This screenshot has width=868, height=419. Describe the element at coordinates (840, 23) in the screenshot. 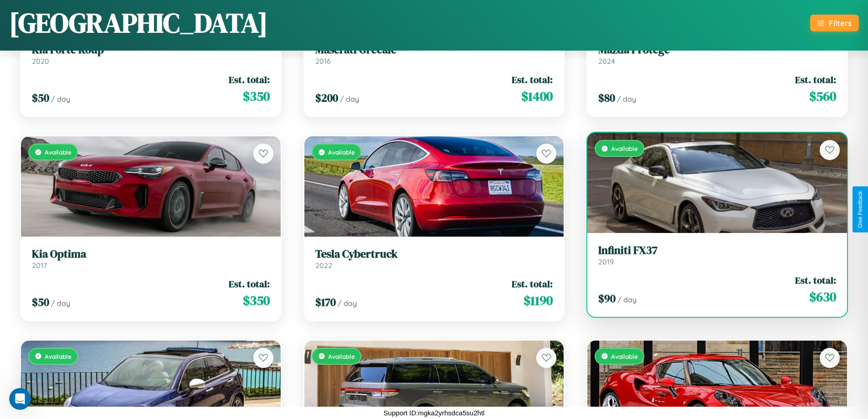

I see `div: Filters` at that location.